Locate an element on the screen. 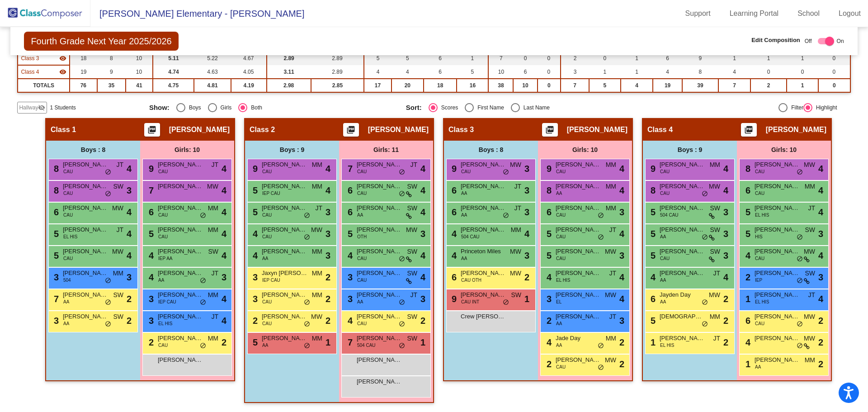 Image resolution: width=868 pixels, height=412 pixels. td: 2.89 is located at coordinates (338, 72).